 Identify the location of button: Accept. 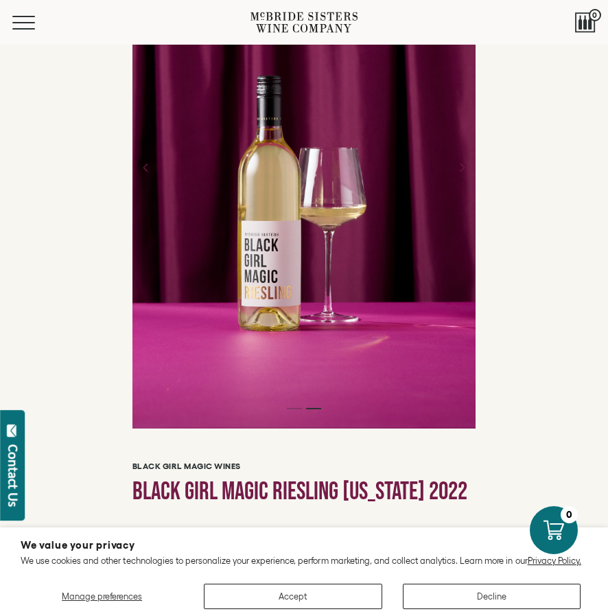
(292, 596).